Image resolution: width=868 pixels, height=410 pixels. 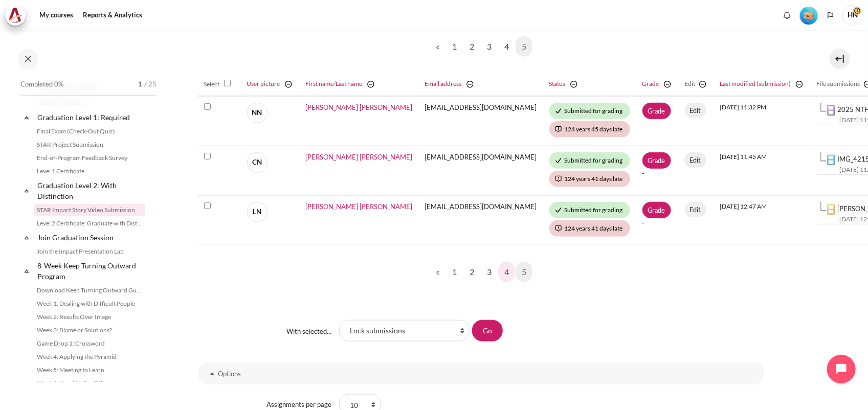 I want to click on a: My courses, so click(x=56, y=16).